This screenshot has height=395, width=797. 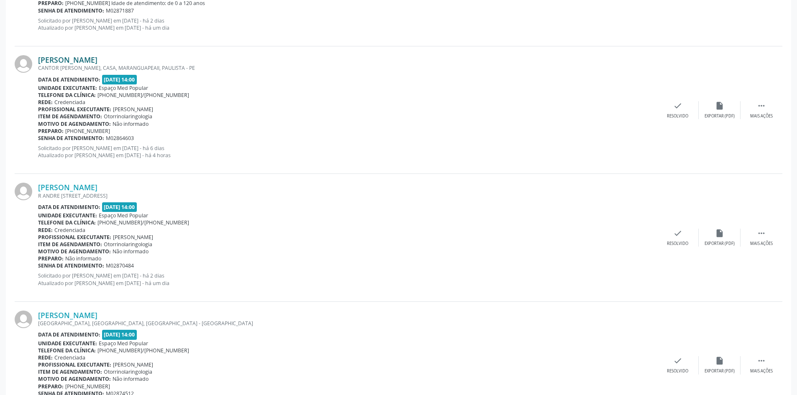 I want to click on span: M02871887, so click(x=120, y=10).